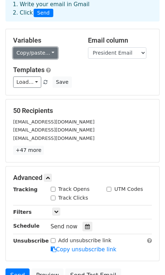 The image size is (165, 275). Describe the element at coordinates (45, 40) in the screenshot. I see `h5: Variables` at that location.